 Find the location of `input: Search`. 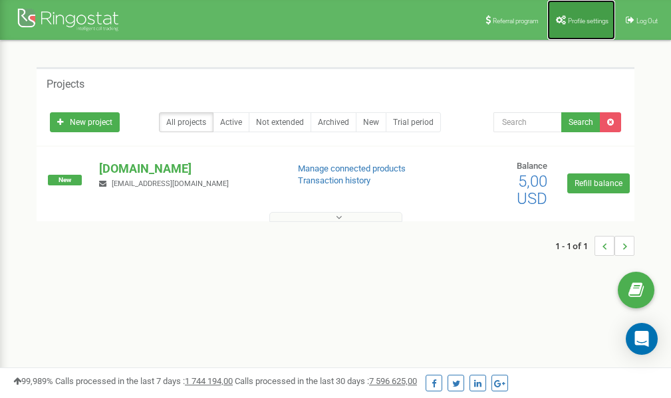

input: Search is located at coordinates (527, 122).